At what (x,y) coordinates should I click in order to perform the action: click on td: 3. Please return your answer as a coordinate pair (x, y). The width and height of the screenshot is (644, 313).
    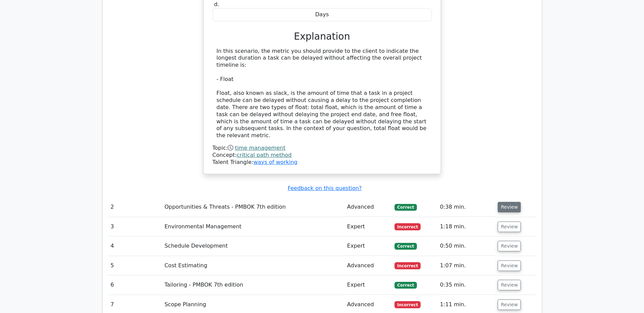
    Looking at the image, I should click on (135, 227).